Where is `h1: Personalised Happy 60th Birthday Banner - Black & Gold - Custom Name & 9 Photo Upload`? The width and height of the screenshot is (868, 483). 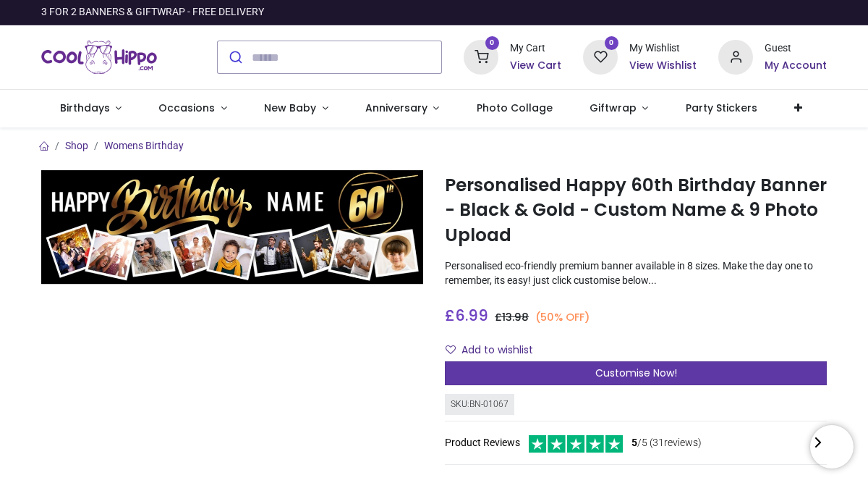 h1: Personalised Happy 60th Birthday Banner - Black & Gold - Custom Name & 9 Photo Upload is located at coordinates (636, 210).